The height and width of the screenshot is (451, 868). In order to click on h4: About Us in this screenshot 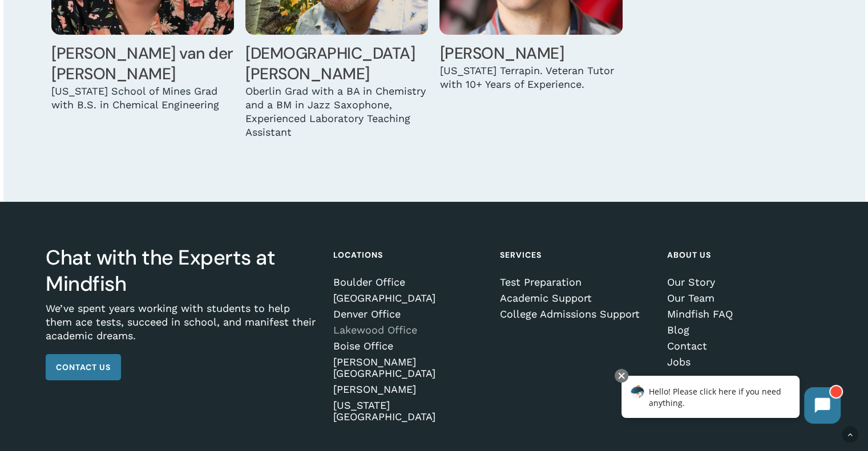, I will do `click(743, 255)`.